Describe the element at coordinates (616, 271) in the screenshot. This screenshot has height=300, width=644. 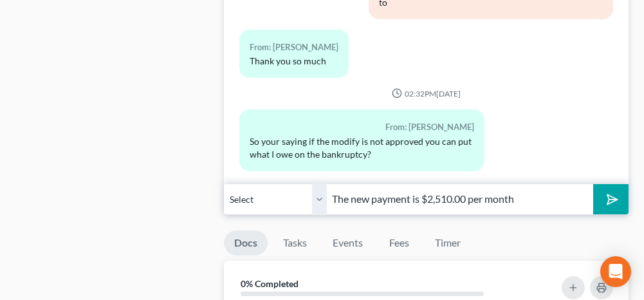
I see `div: Open Intercom Messenger` at that location.